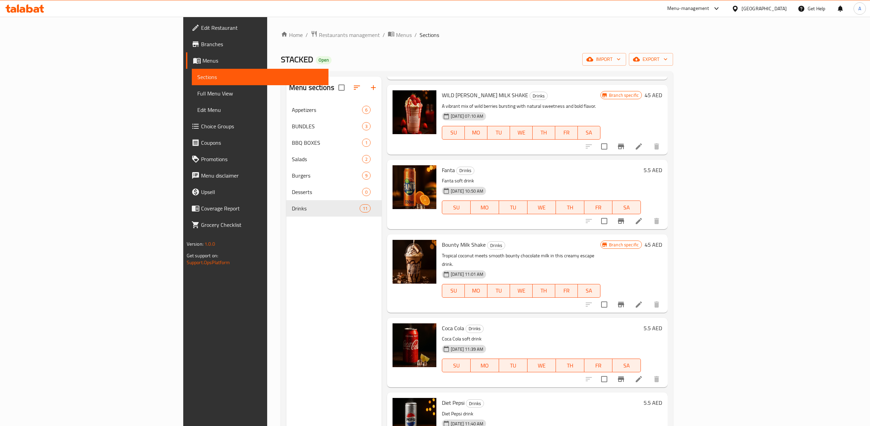 The image size is (870, 426). Describe the element at coordinates (513, 207) in the screenshot. I see `span: TU` at that location.